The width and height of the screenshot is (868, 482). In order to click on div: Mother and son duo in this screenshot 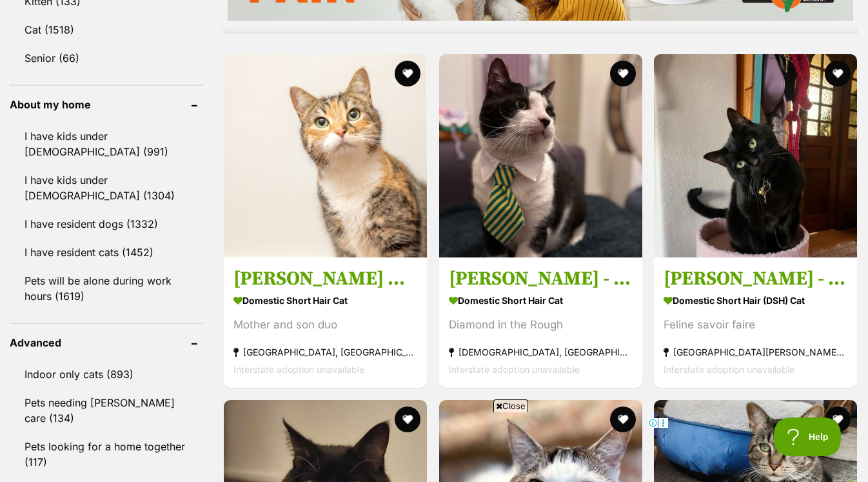, I will do `click(325, 325)`.